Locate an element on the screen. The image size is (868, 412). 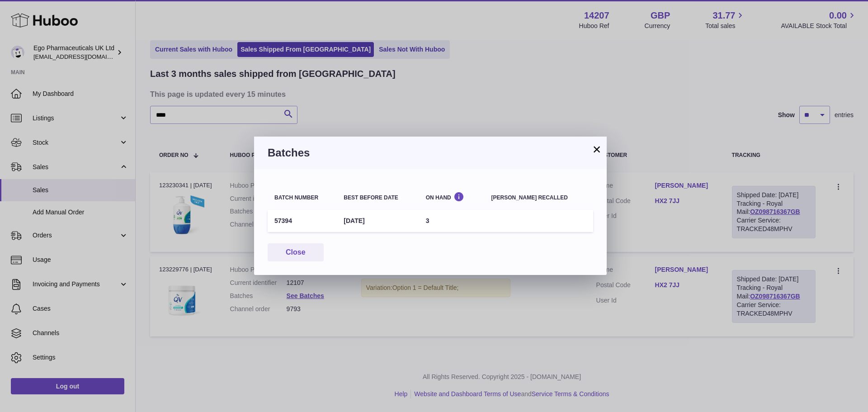
div: On Hand is located at coordinates (452, 195).